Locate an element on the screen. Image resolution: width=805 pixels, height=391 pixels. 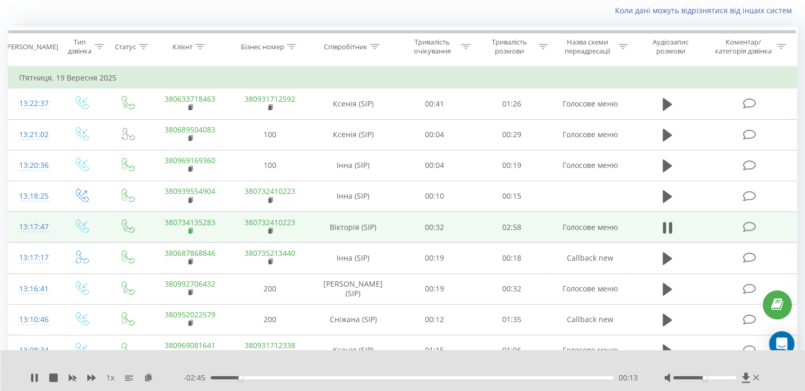
div: Клієнт is located at coordinates (183, 47).